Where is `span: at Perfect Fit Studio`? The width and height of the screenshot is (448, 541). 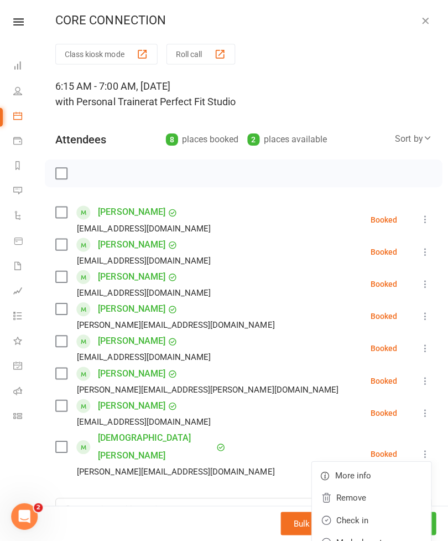 span: at Perfect Fit Studio is located at coordinates (191, 103).